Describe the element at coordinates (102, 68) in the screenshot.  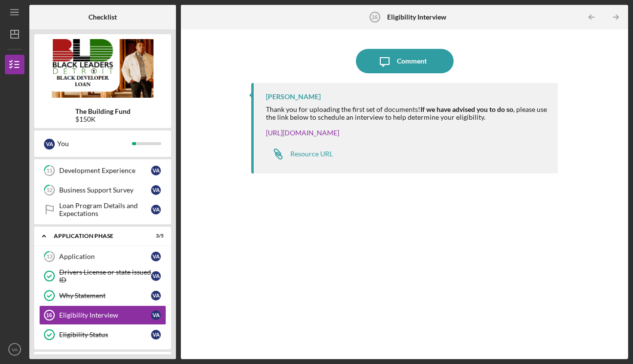
I see `img: Product logo` at that location.